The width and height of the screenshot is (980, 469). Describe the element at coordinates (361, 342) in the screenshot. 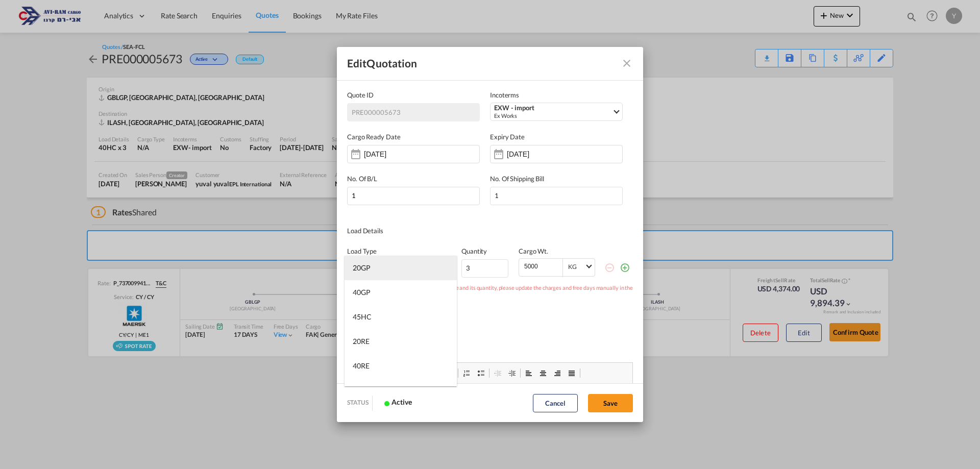

I see `div: 20RE` at that location.